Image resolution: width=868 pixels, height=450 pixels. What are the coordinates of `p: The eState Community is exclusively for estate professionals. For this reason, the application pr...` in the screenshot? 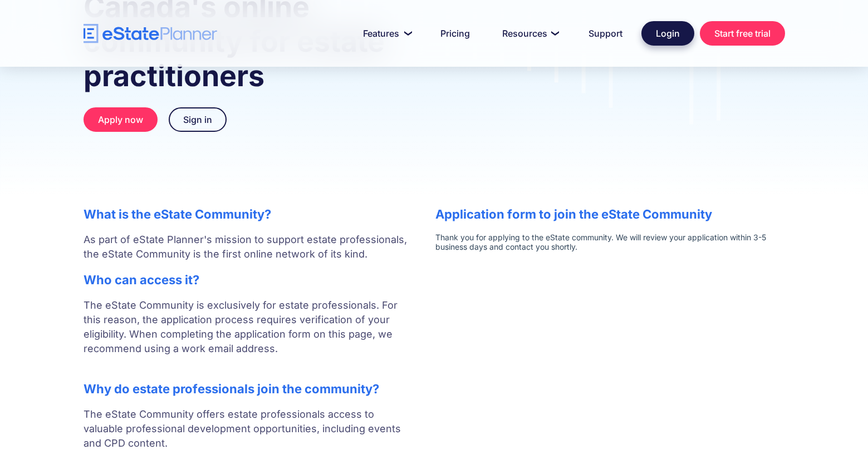 It's located at (249, 335).